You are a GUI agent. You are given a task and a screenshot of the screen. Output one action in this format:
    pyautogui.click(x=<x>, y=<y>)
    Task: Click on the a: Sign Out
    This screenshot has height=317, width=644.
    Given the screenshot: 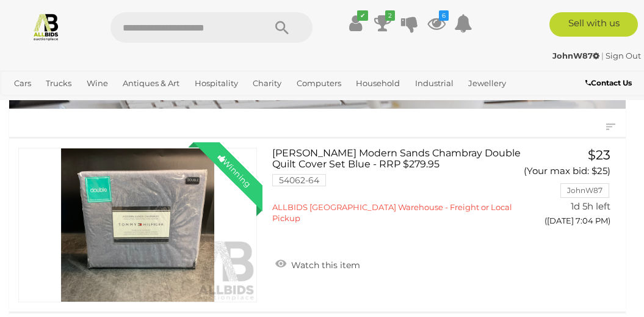 What is the action you would take?
    pyautogui.click(x=623, y=55)
    